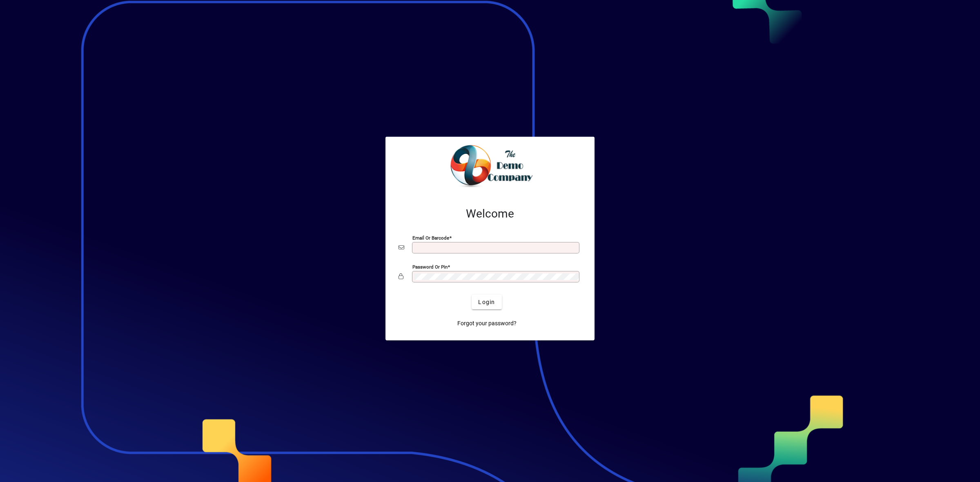  I want to click on h2: Welcome, so click(490, 214).